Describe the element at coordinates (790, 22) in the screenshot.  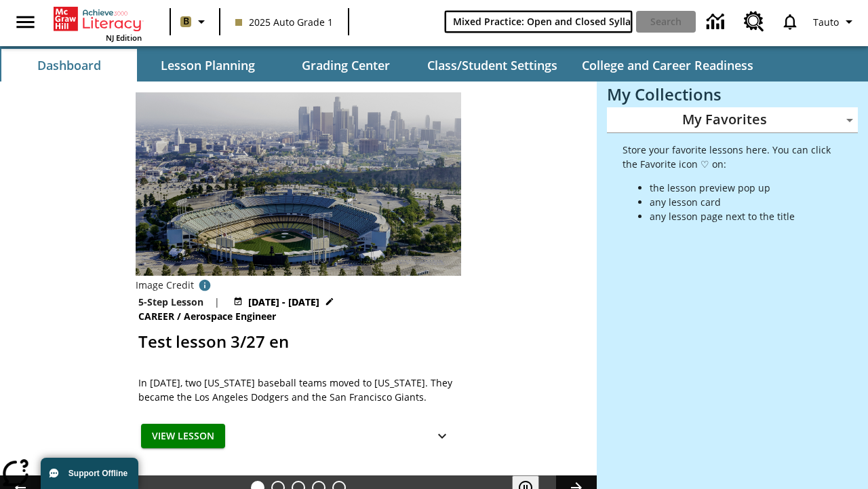
I see `a: Notifications` at that location.